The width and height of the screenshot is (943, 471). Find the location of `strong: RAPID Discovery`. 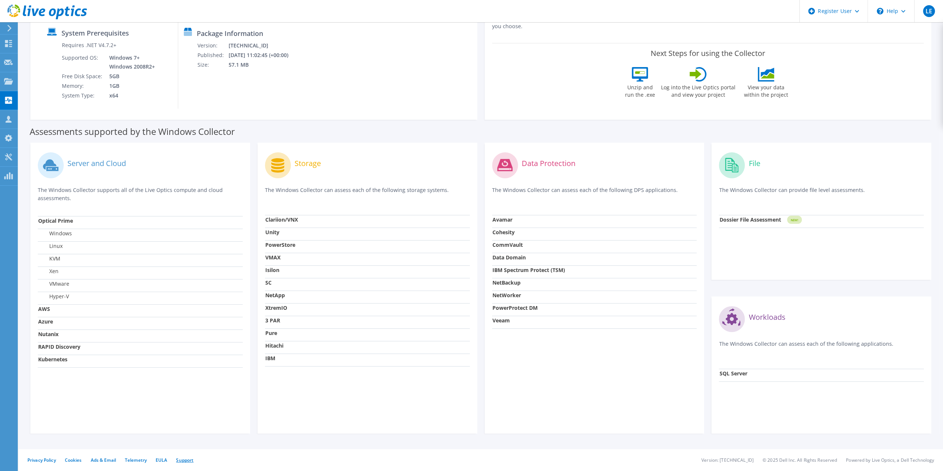

strong: RAPID Discovery is located at coordinates (59, 346).